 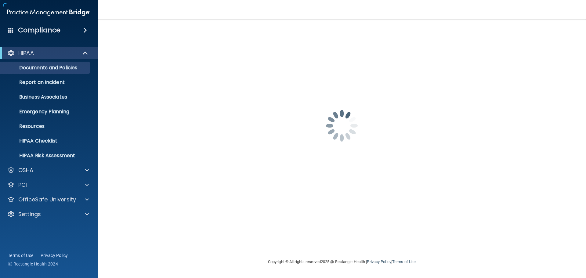 I want to click on p: Business Associates, so click(x=46, y=97).